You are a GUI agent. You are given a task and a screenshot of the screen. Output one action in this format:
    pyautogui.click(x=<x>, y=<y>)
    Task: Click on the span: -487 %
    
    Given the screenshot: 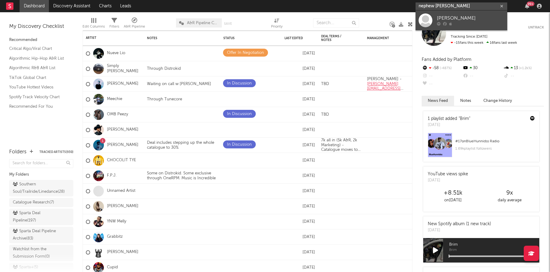 What is the action you would take?
    pyautogui.click(x=445, y=68)
    